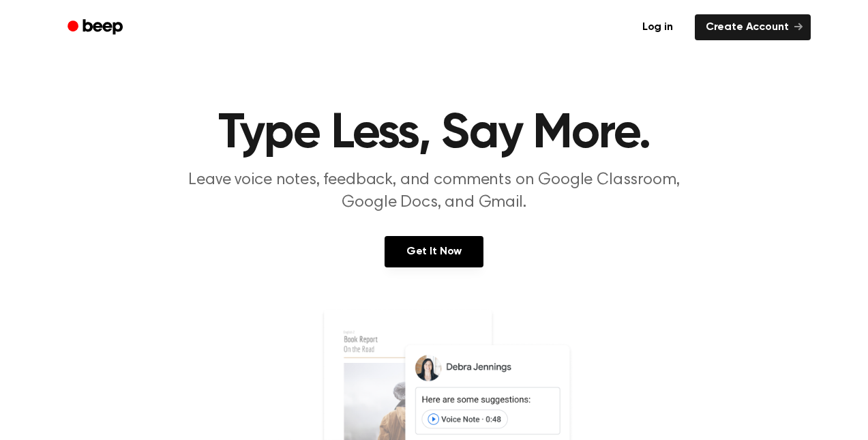 The image size is (868, 440). Describe the element at coordinates (434, 252) in the screenshot. I see `a: Get It Now` at that location.